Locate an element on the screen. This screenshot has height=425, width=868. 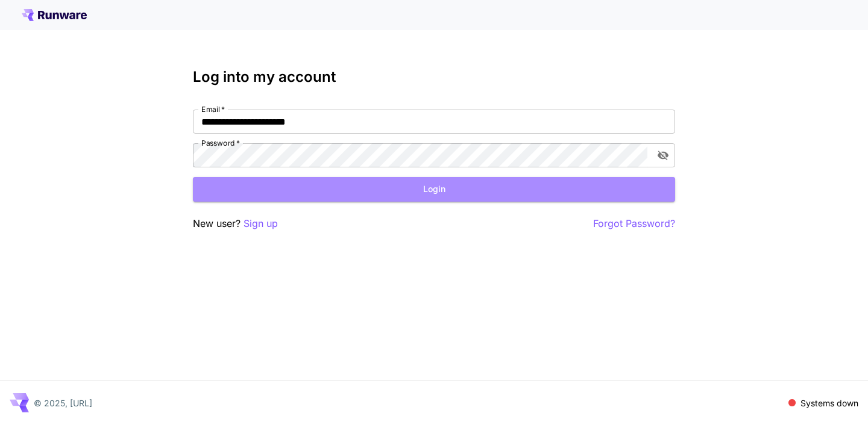
button: Login is located at coordinates (434, 189).